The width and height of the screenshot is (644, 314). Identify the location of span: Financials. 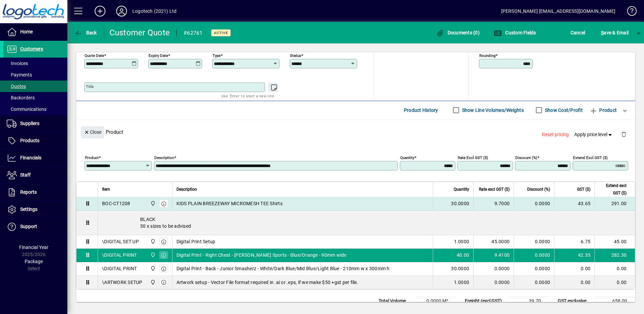
(31, 158).